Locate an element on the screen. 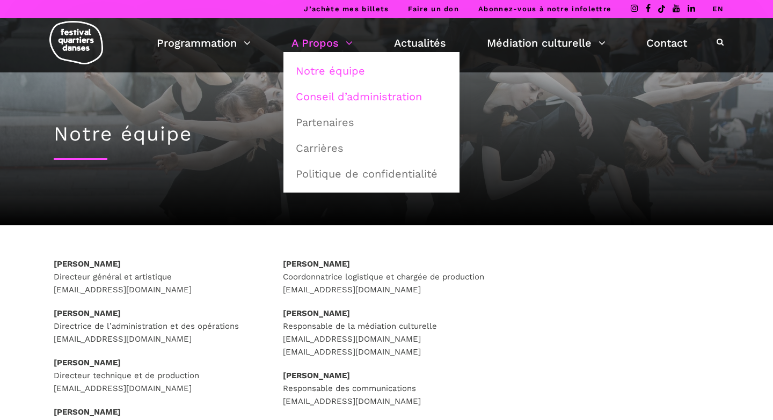 This screenshot has height=420, width=773. a: Faire un don is located at coordinates (433, 9).